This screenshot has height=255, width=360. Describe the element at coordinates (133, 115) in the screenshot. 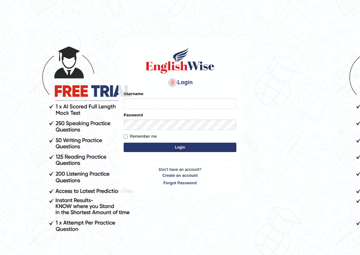

I see `label: Password` at that location.